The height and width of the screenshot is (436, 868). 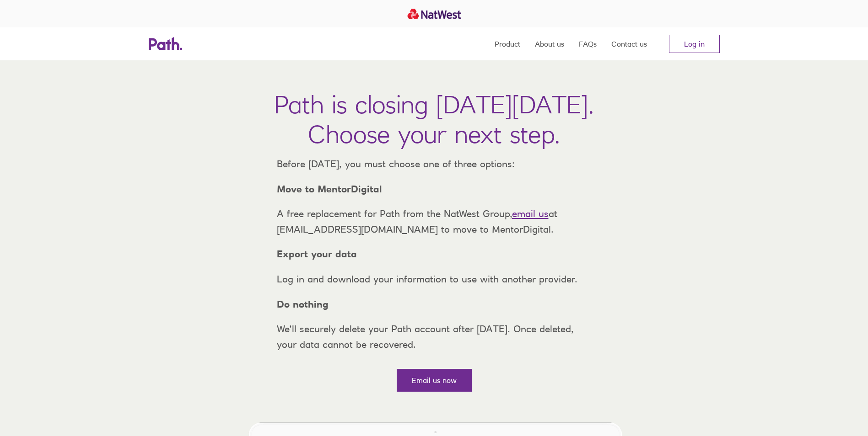 What do you see at coordinates (317, 254) in the screenshot?
I see `strong: Export your data` at bounding box center [317, 254].